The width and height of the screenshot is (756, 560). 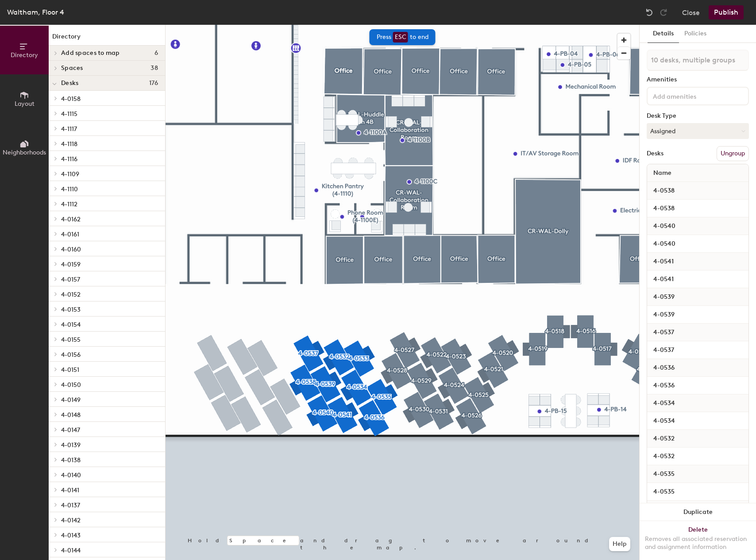 I want to click on button: Assigned, so click(x=698, y=131).